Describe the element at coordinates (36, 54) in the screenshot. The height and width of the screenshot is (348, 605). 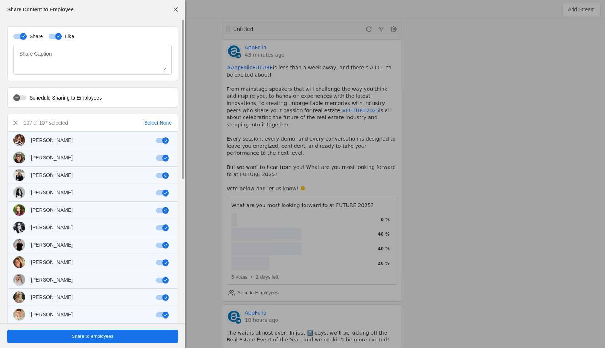
I see `mat-label: Share Caption` at that location.